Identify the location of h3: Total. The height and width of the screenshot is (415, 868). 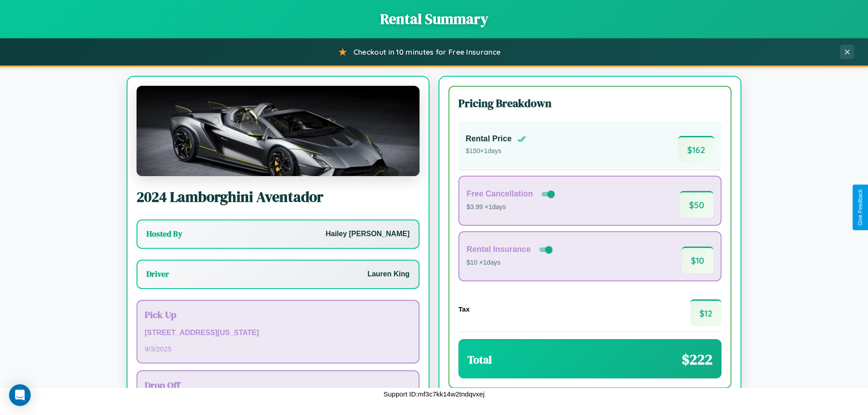
(480, 359).